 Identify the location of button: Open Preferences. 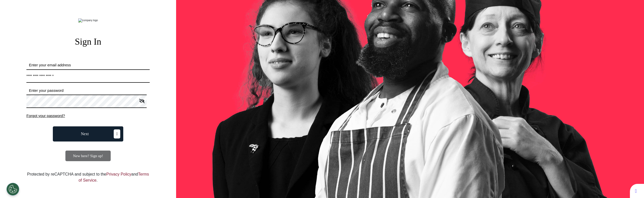
(13, 189).